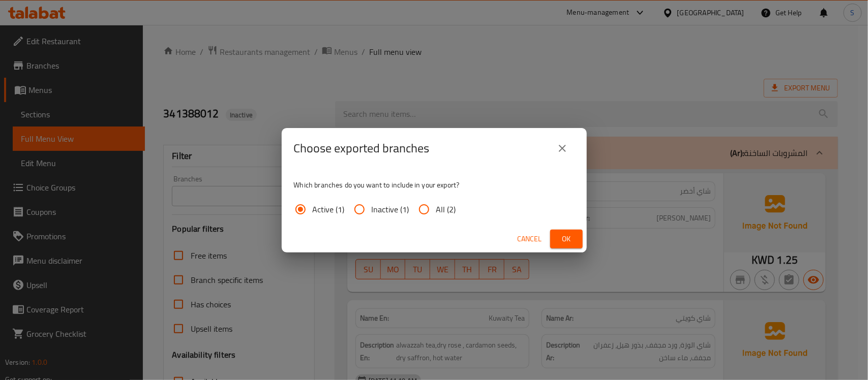 This screenshot has height=380, width=868. What do you see at coordinates (563, 148) in the screenshot?
I see `button: close` at bounding box center [563, 148].